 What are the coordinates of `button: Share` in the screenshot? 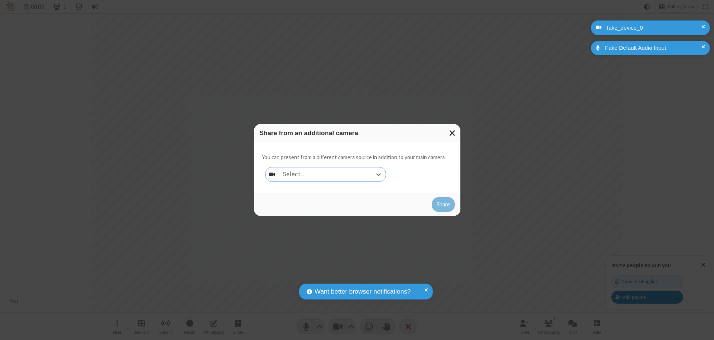 It's located at (443, 205).